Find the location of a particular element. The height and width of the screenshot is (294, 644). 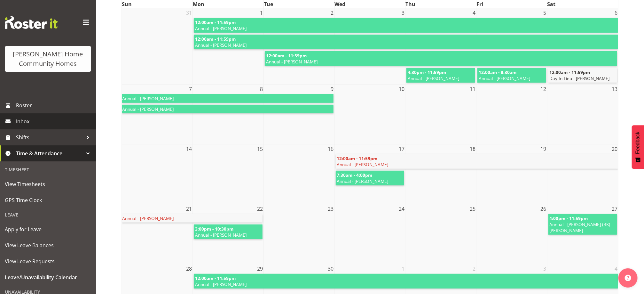

span: 21 is located at coordinates (189, 209).